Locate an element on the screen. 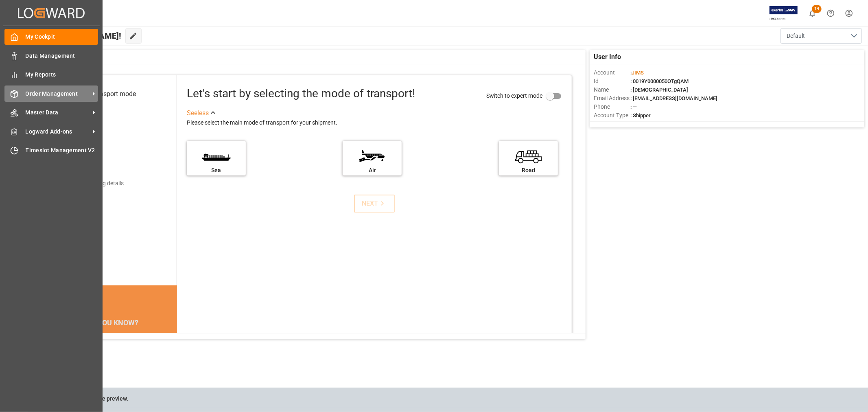  a: Data Management is located at coordinates (51, 55).